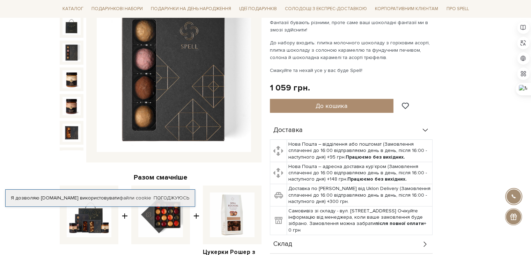  Describe the element at coordinates (258, 9) in the screenshot. I see `a: Ідеї подарунків` at that location.